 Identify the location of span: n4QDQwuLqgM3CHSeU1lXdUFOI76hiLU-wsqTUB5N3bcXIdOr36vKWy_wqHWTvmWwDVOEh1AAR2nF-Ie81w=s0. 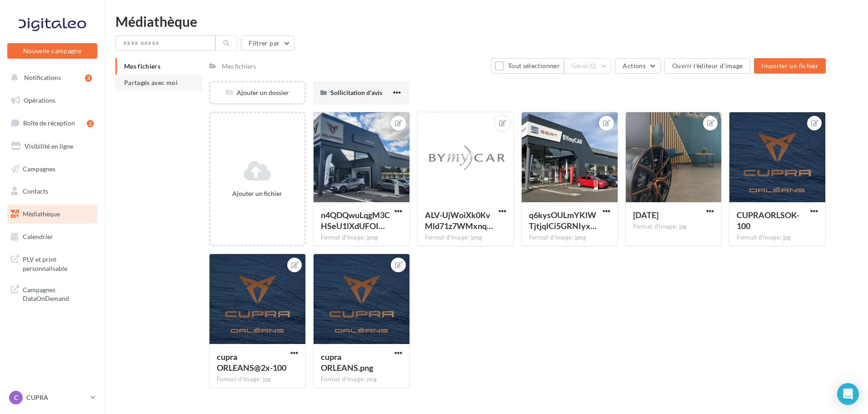
(355, 220).